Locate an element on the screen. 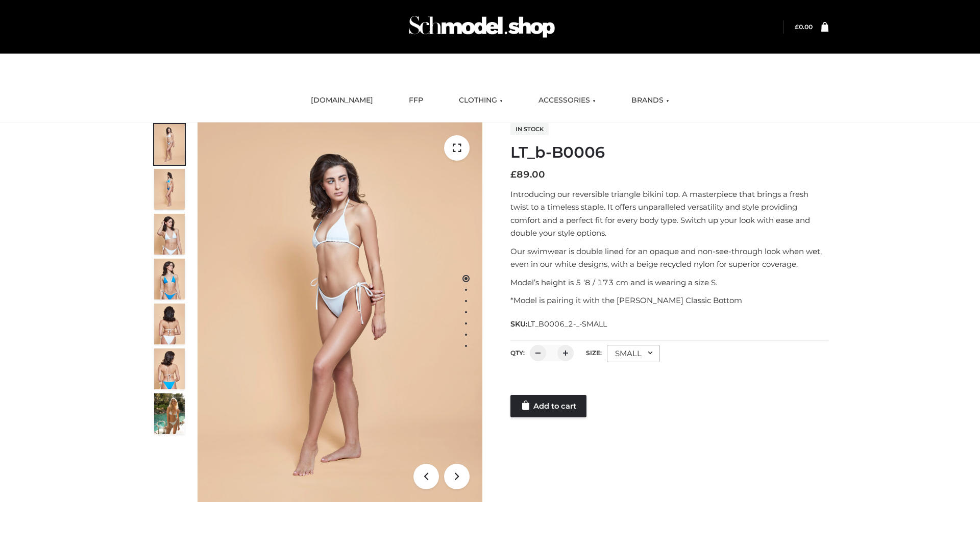 The width and height of the screenshot is (980, 551). a: Schmodel Admin 964 is located at coordinates (482, 27).